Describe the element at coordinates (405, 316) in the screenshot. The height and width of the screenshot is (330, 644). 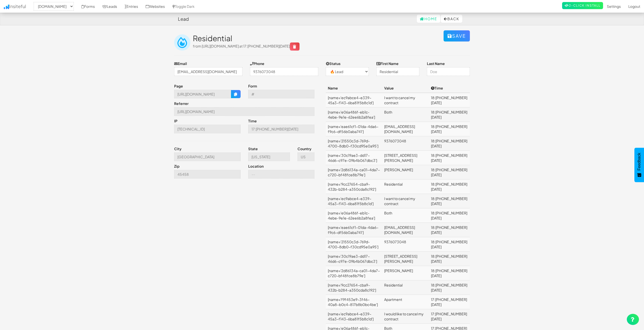
I see `td: I would like to cancel my contract` at that location.